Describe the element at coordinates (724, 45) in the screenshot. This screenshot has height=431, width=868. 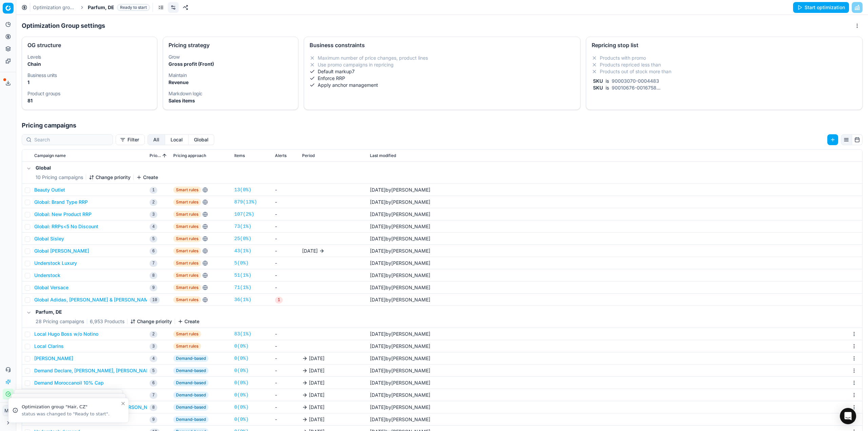
I see `div: Repricing stop list` at that location.